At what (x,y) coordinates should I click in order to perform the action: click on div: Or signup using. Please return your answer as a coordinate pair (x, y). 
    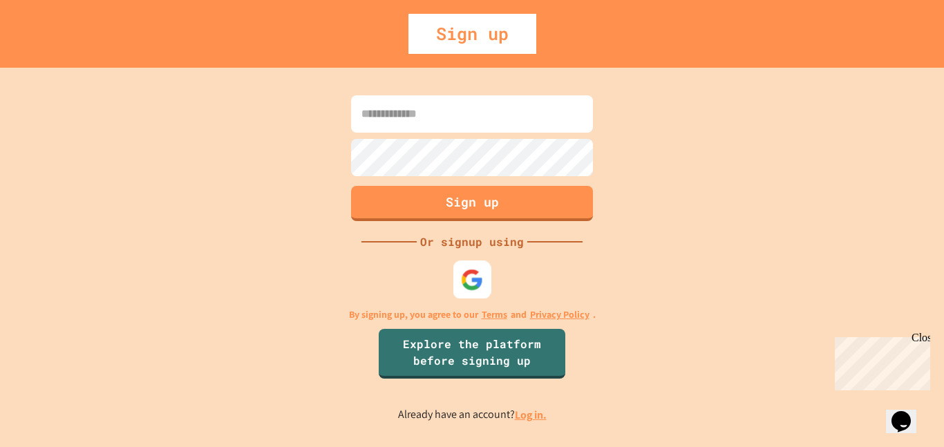
    Looking at the image, I should click on (472, 242).